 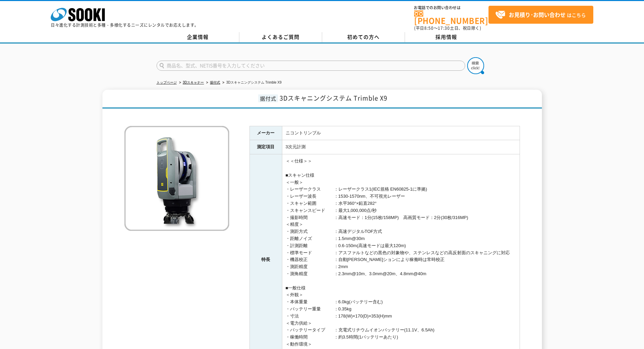 I want to click on span: 据付式, so click(x=268, y=98).